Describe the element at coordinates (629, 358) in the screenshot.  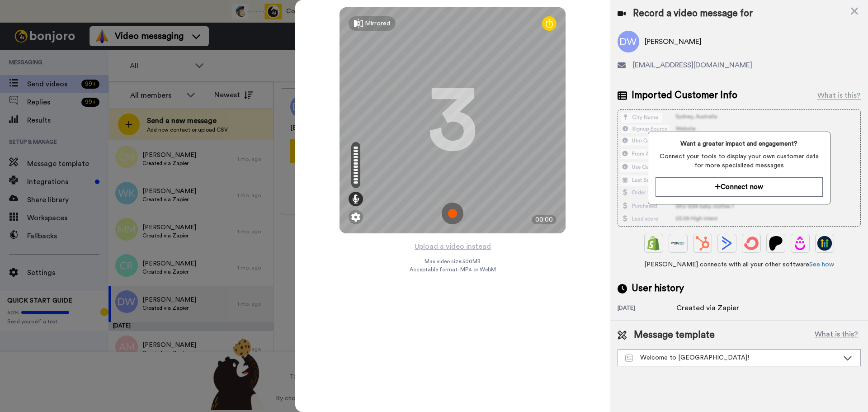
I see `img: Message-temps.svg` at that location.